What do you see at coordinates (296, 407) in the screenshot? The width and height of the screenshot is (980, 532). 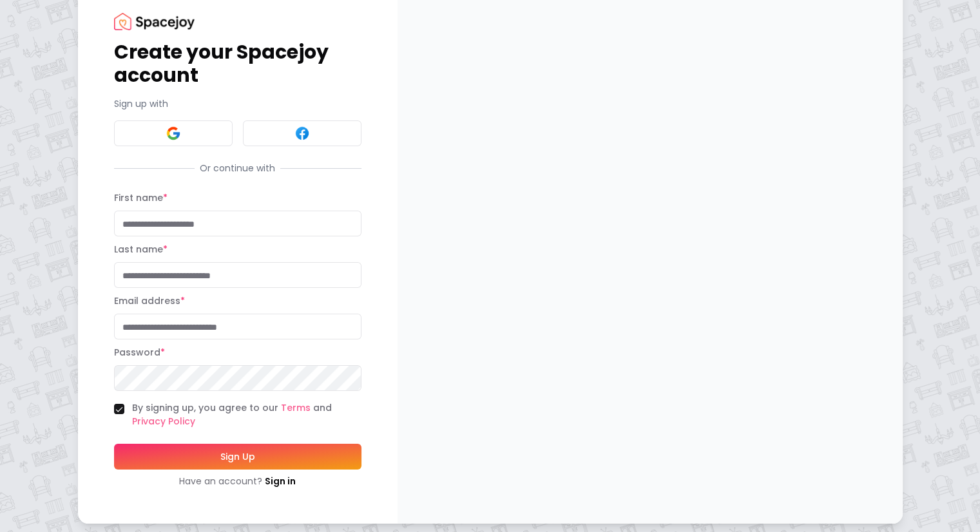 I see `a: Terms` at bounding box center [296, 407].